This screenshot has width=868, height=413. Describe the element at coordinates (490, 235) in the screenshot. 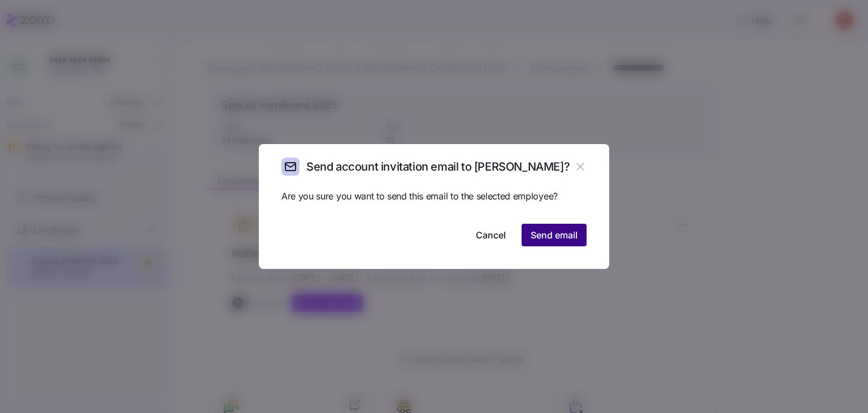

I see `button: Cancel` at that location.